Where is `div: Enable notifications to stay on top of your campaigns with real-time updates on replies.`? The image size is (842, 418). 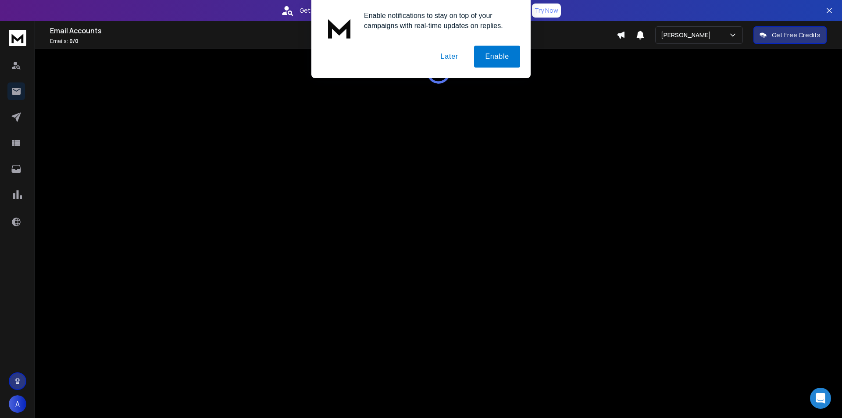 div: Enable notifications to stay on top of your campaigns with real-time updates on replies. is located at coordinates (438, 21).